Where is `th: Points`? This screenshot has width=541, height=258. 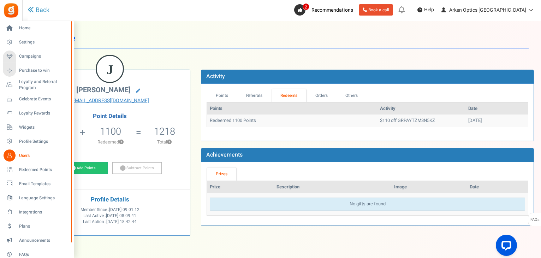 th: Points is located at coordinates (292, 108).